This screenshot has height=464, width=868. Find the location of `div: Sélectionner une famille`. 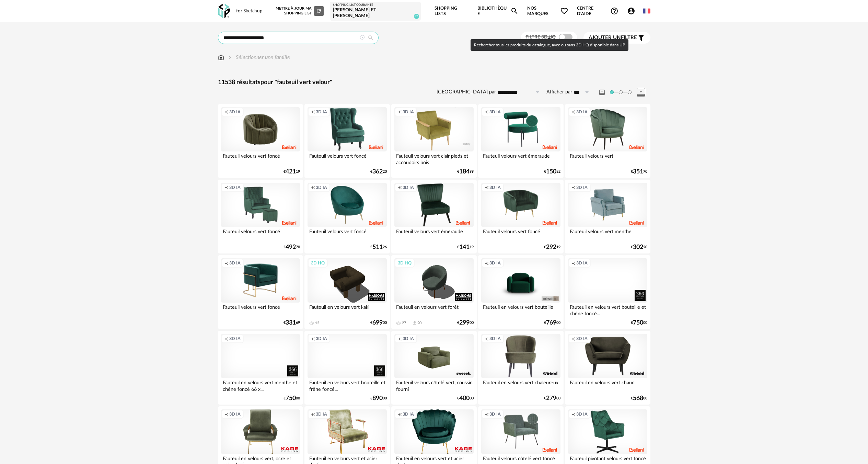

div: Sélectionner une famille is located at coordinates (258, 58).